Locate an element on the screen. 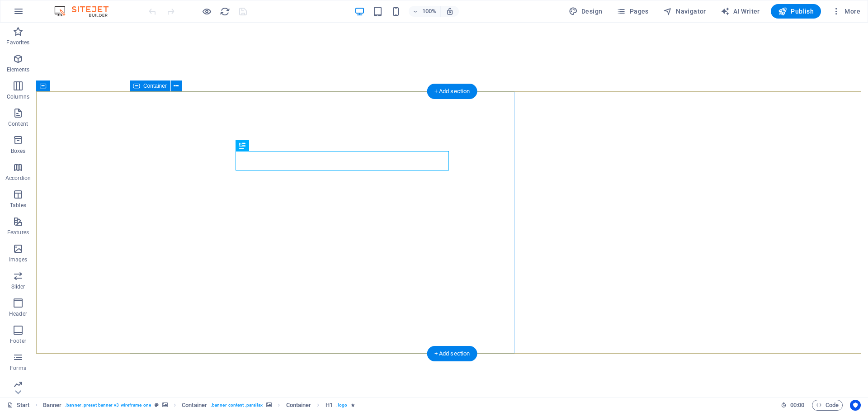 This screenshot has width=868, height=412. button: Navigator is located at coordinates (684, 11).